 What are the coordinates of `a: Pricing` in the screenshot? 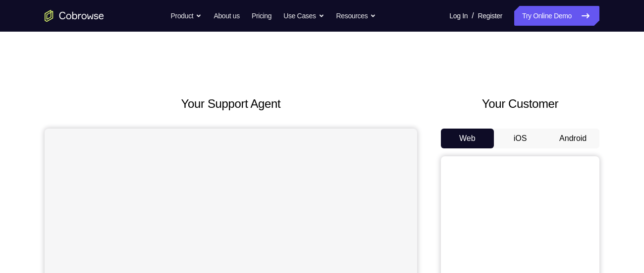 It's located at (261, 16).